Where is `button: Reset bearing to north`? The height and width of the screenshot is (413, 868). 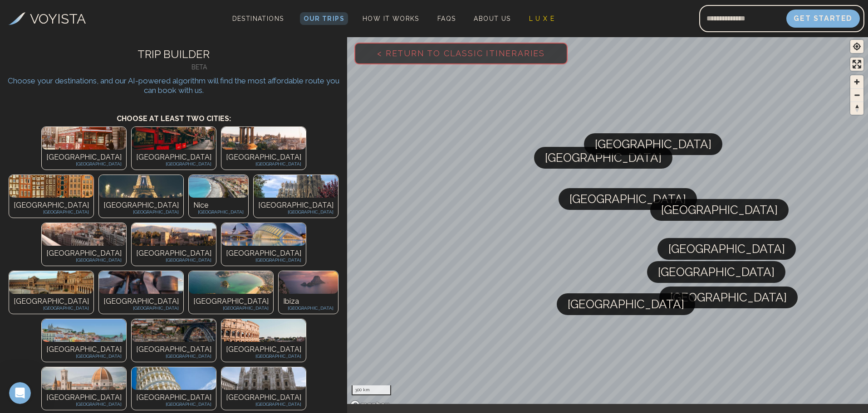
button: Reset bearing to north is located at coordinates (857, 108).